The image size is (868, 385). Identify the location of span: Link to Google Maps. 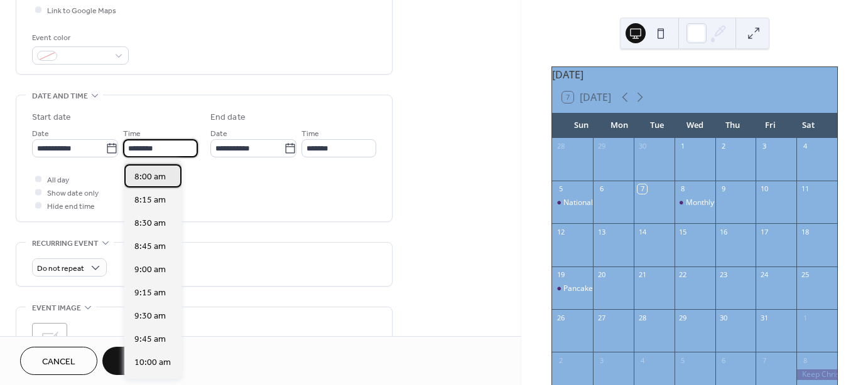
(81, 10).